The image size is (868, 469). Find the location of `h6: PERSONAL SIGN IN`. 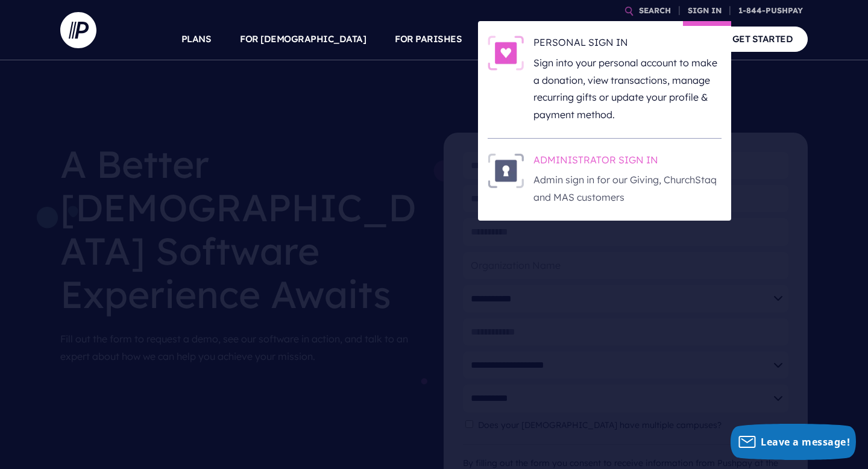

h6: PERSONAL SIGN IN is located at coordinates (627, 44).